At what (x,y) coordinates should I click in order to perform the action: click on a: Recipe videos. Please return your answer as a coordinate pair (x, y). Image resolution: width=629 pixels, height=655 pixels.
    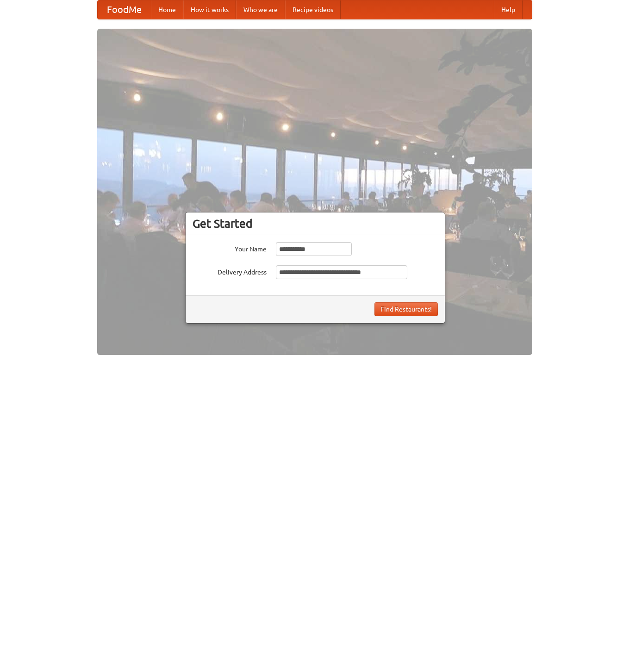
    Looking at the image, I should click on (313, 10).